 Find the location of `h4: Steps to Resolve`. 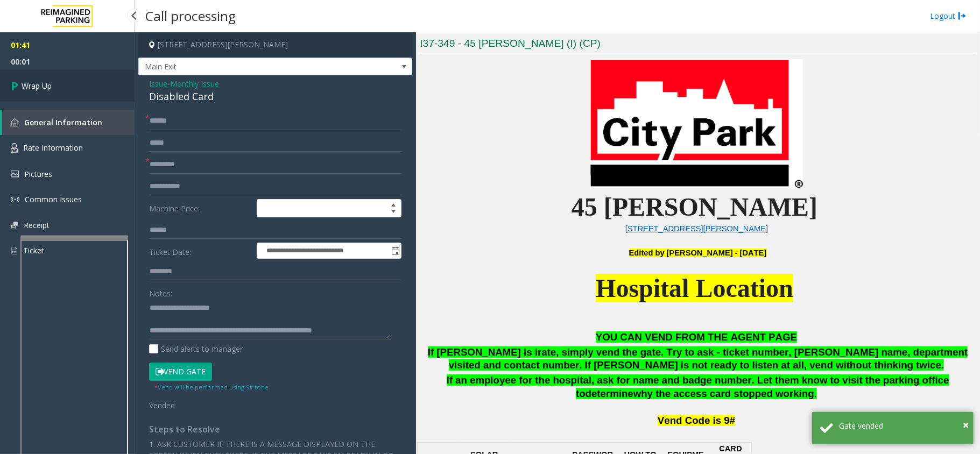

h4: Steps to Resolve is located at coordinates (275, 430).